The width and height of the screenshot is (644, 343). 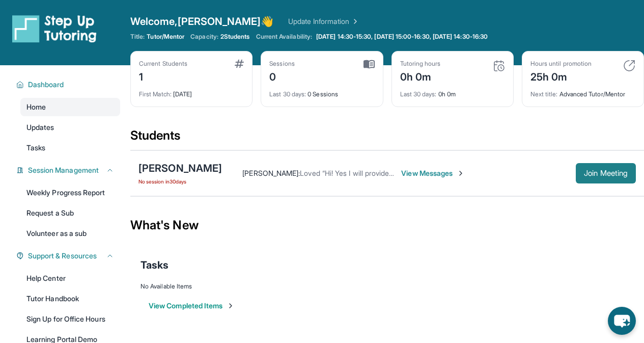 What do you see at coordinates (71, 193) in the screenshot?
I see `a: Weekly Progress Report` at bounding box center [71, 193].